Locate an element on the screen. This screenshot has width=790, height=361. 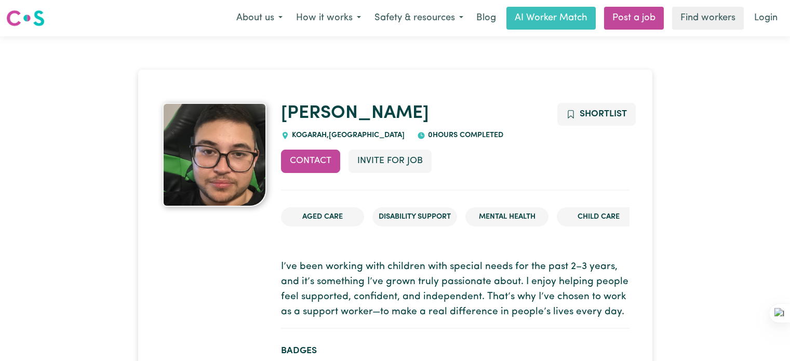
li: Disability Support is located at coordinates (414, 217).